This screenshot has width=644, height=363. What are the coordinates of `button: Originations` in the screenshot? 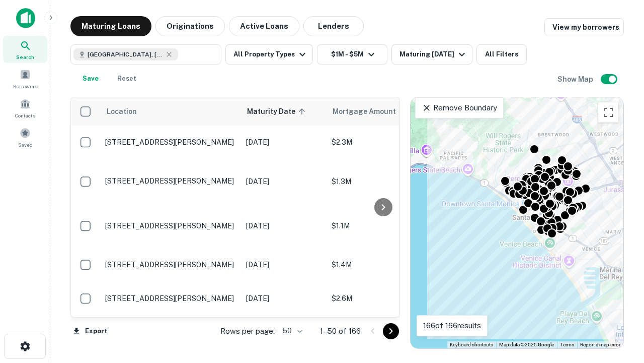 It's located at (190, 26).